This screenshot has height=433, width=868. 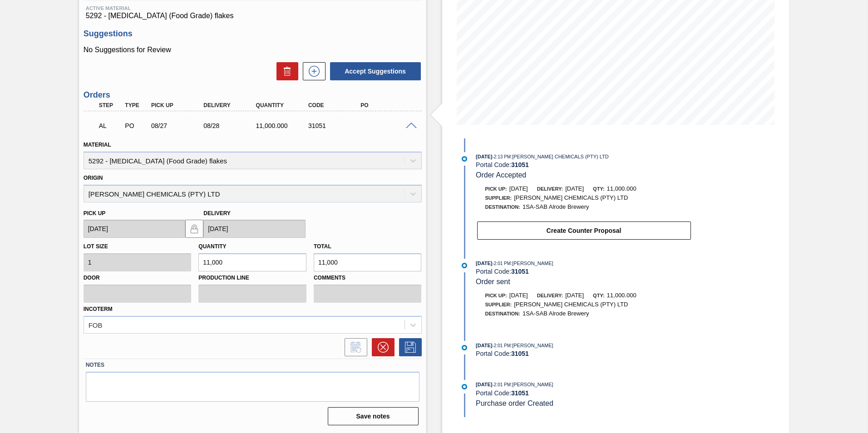 What do you see at coordinates (178, 126) in the screenshot?
I see `div: 08/27/2025` at bounding box center [178, 126].